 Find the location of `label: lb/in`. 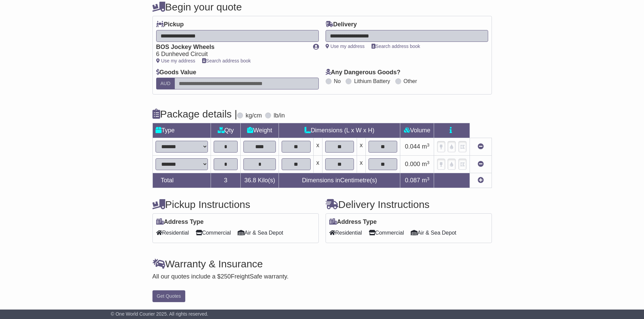

label: lb/in is located at coordinates (279, 116).